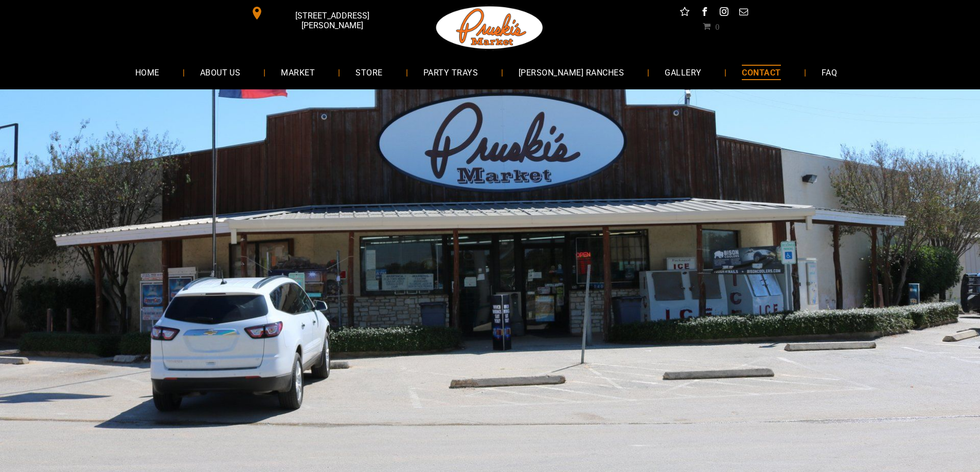 The image size is (980, 472). Describe the element at coordinates (450, 72) in the screenshot. I see `a: PARTY TRAYS` at that location.